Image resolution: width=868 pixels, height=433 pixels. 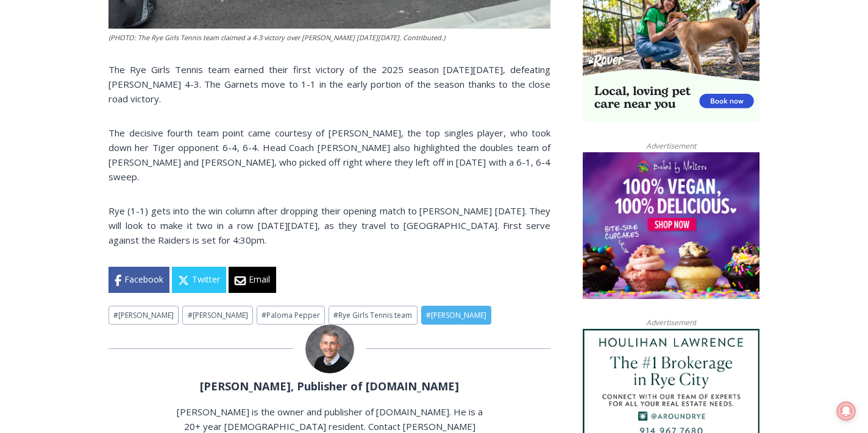 I want to click on a: #Paloma Pepper, so click(x=291, y=315).